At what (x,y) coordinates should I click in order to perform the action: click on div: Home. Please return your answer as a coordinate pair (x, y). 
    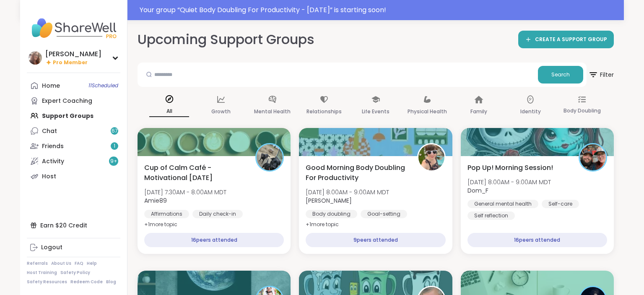
    Looking at the image, I should click on (51, 86).